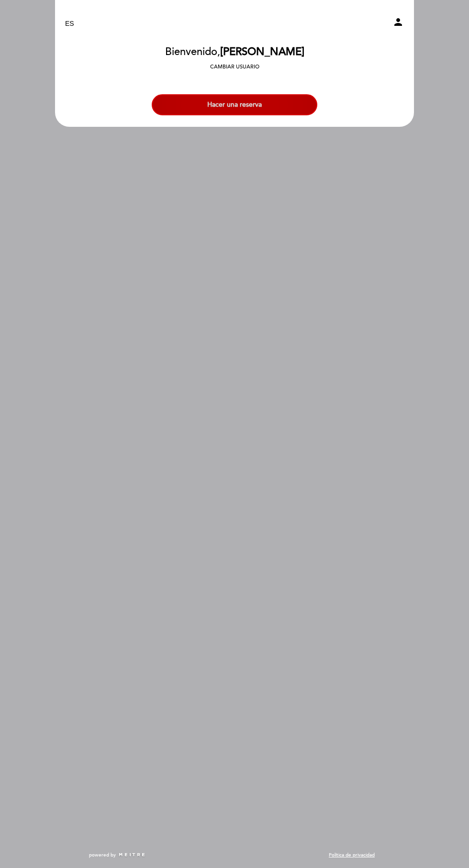  I want to click on button: Hacer una reserva, so click(234, 105).